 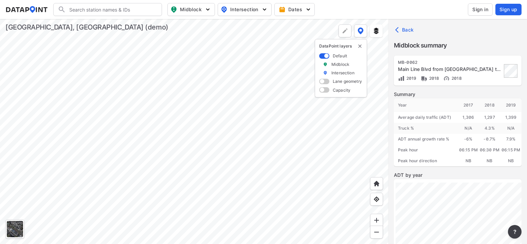 I want to click on img: map_pin_mid.602f9df1.svg, so click(x=174, y=10).